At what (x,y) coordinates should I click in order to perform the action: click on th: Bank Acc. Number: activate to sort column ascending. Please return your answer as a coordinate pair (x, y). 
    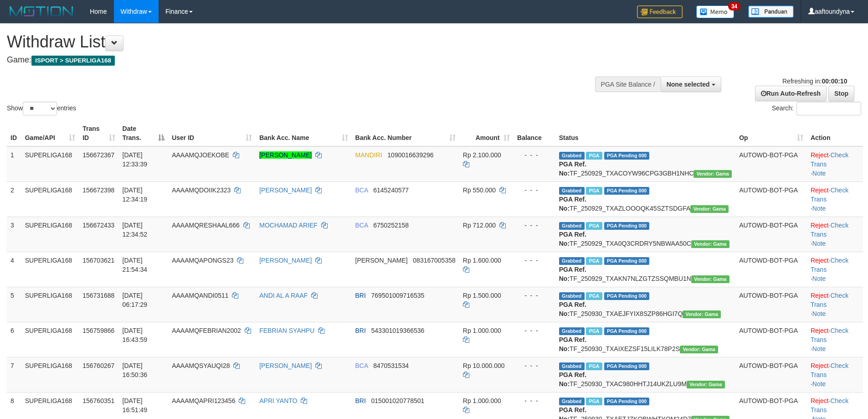
    Looking at the image, I should click on (405, 133).